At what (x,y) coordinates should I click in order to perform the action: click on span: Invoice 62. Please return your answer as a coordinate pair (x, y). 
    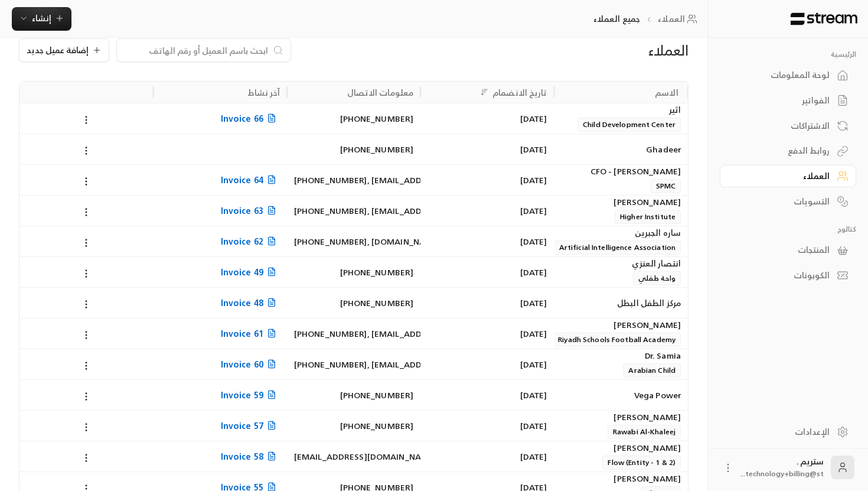
    Looking at the image, I should click on (250, 241).